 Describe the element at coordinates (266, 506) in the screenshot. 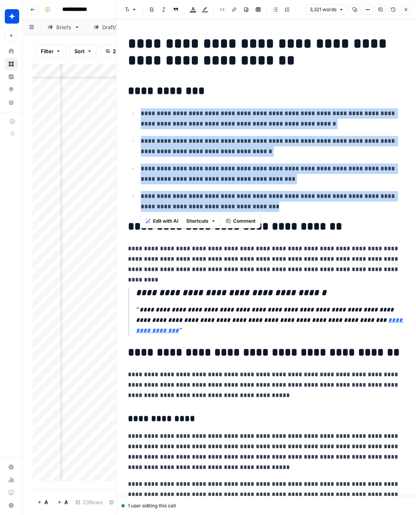

I see `div: 1 user editing this cell` at that location.